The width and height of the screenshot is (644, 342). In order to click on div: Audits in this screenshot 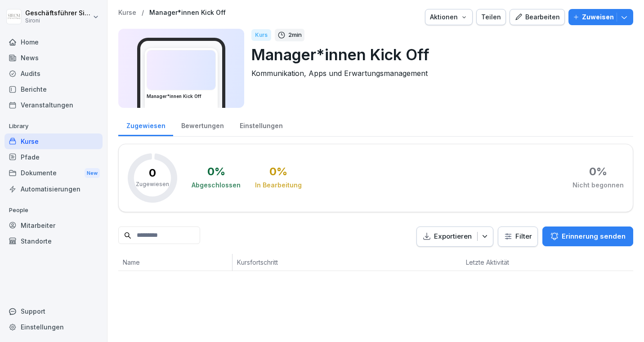, I will do `click(54, 73)`.